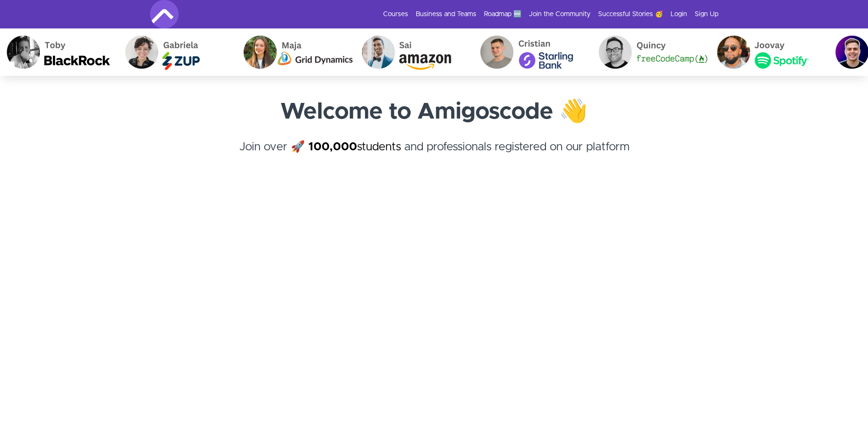 Image resolution: width=868 pixels, height=442 pixels. Describe the element at coordinates (413, 52) in the screenshot. I see `img: Sai` at that location.